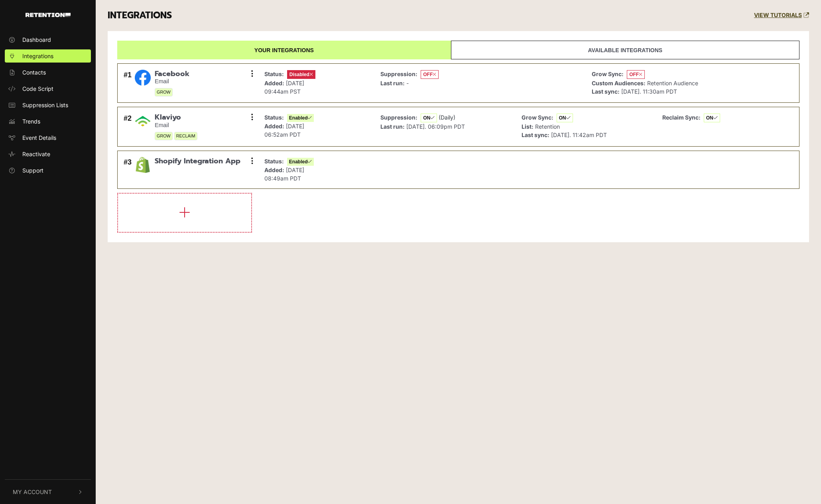 Image resolution: width=821 pixels, height=504 pixels. I want to click on div: #2, so click(128, 127).